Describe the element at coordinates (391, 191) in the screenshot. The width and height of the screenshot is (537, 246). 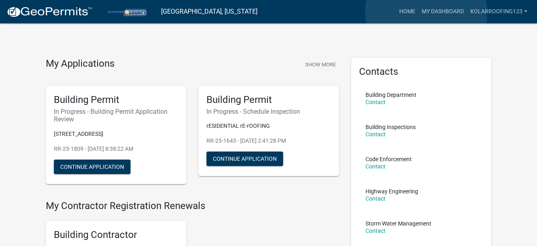
I see `p: Highway Engineering` at that location.